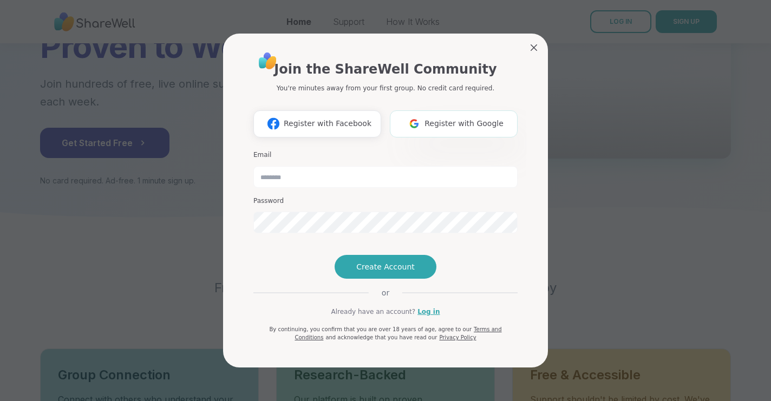 This screenshot has width=771, height=401. What do you see at coordinates (386, 267) in the screenshot?
I see `span: Create Account` at bounding box center [386, 267].